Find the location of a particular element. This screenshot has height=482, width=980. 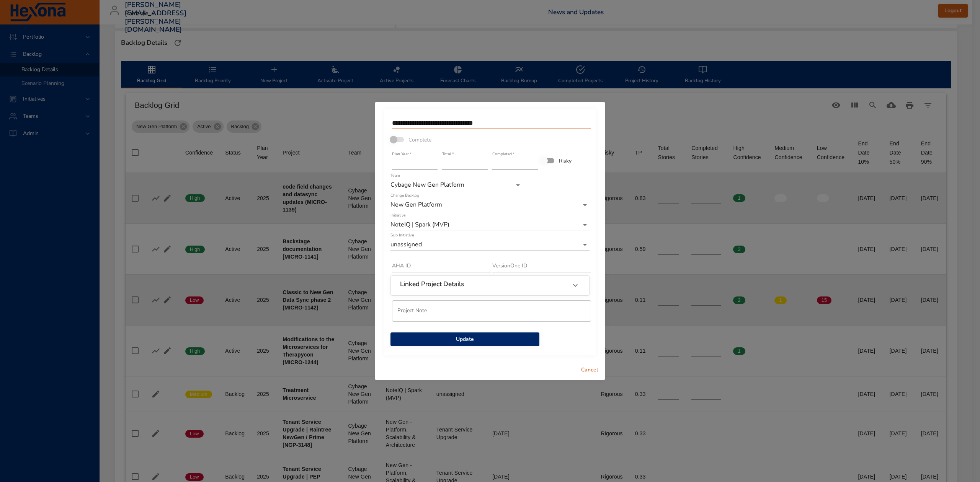

div: unassigned is located at coordinates (490, 245).